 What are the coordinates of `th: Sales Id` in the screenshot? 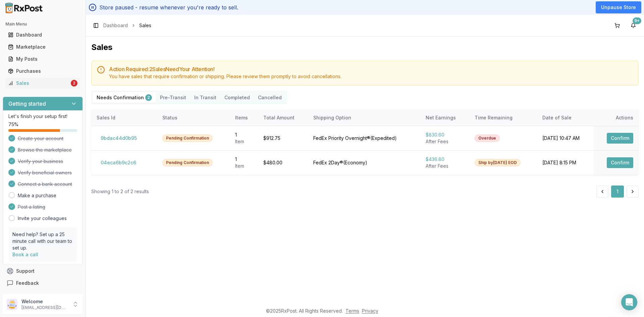 It's located at (124, 118).